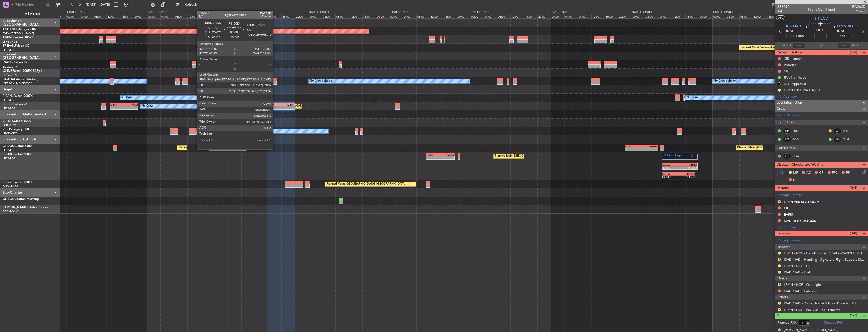 The width and height of the screenshot is (868, 332). Describe the element at coordinates (795, 84) in the screenshot. I see `div: DOT Approval` at that location.